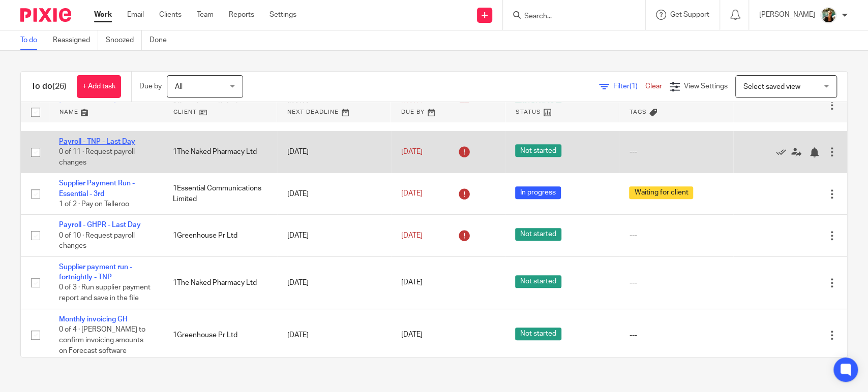 The image size is (868, 392). What do you see at coordinates (93, 319) in the screenshot?
I see `a: Monthly invoicing GH` at bounding box center [93, 319].